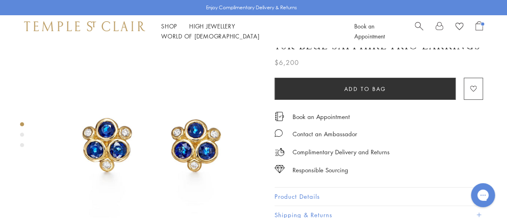 This screenshot has width=507, height=218. I want to click on p: Enjoy Complimentary Delivery & Returns, so click(251, 8).